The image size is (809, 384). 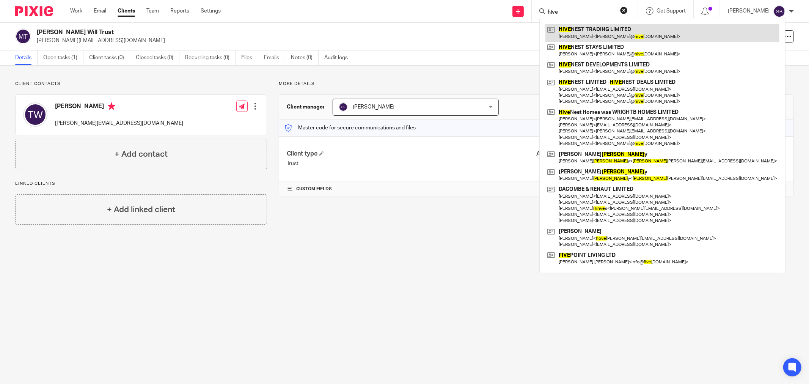 What do you see at coordinates (141, 84) in the screenshot?
I see `p: Client contacts` at bounding box center [141, 84].